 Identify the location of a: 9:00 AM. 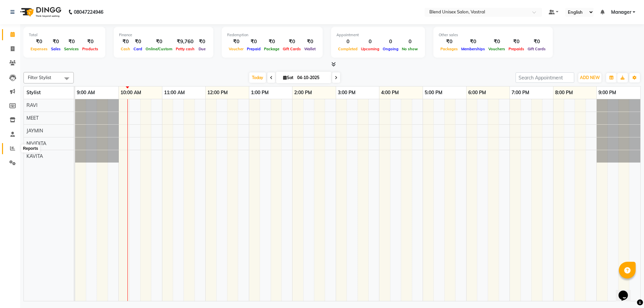
(86, 92).